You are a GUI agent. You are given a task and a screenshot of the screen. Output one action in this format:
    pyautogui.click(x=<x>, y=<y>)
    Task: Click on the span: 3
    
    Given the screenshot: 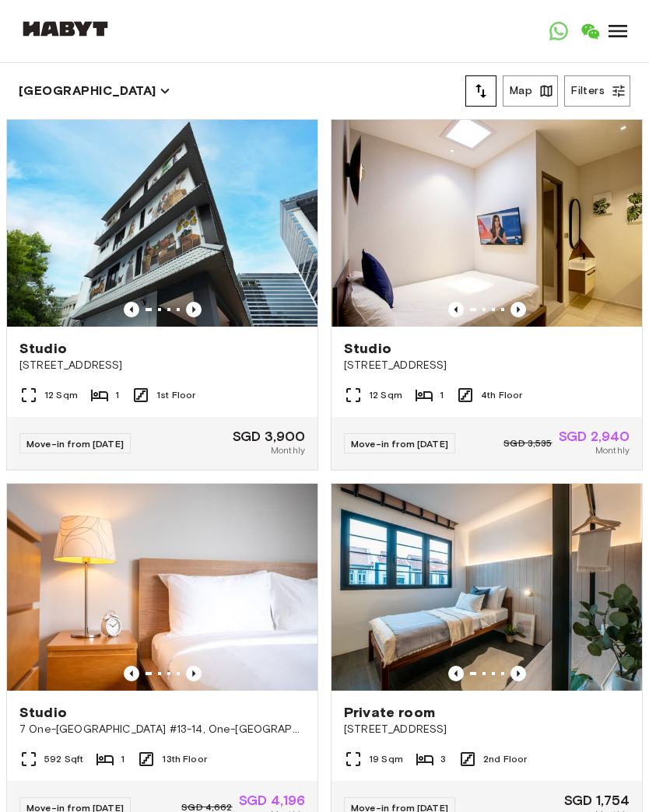 What is the action you would take?
    pyautogui.click(x=442, y=759)
    